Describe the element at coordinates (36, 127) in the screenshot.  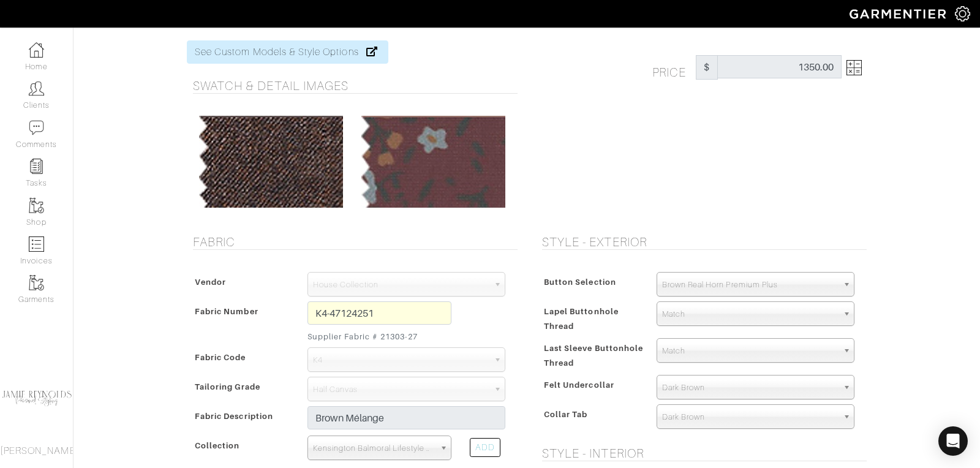
I see `img: comment-icon-a0a6a9ef722e966f86d9cbdc48e553b5cf19dbc54f86b18d962a5391bc8f6eb6.png` at that location.